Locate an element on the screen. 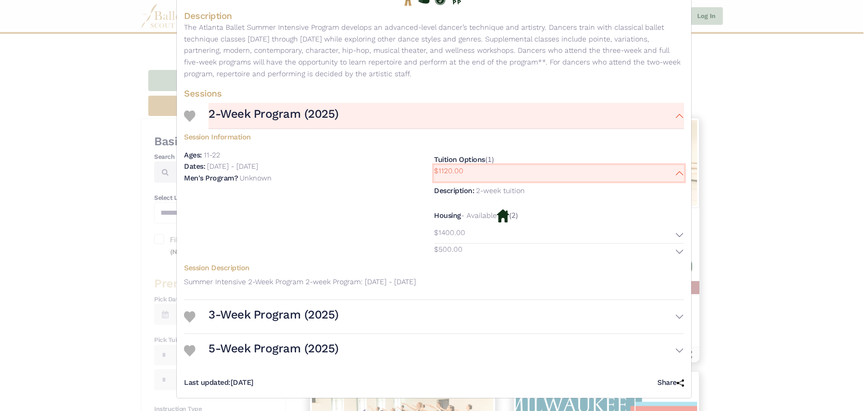 The image size is (868, 411). img: Housing Available is located at coordinates (503, 217).